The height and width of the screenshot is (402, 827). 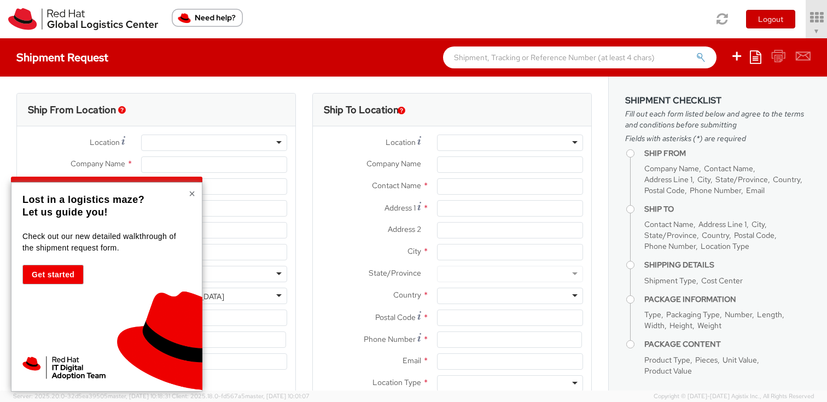 What do you see at coordinates (728, 265) in the screenshot?
I see `h4: Shipping Details` at bounding box center [728, 265].